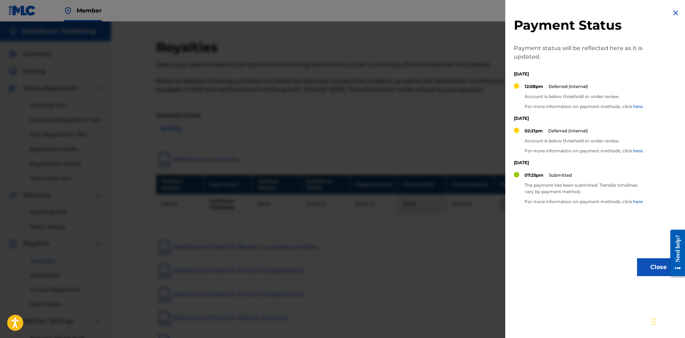 This screenshot has width=685, height=338. What do you see at coordinates (560, 175) in the screenshot?
I see `p: Submitted` at bounding box center [560, 175].